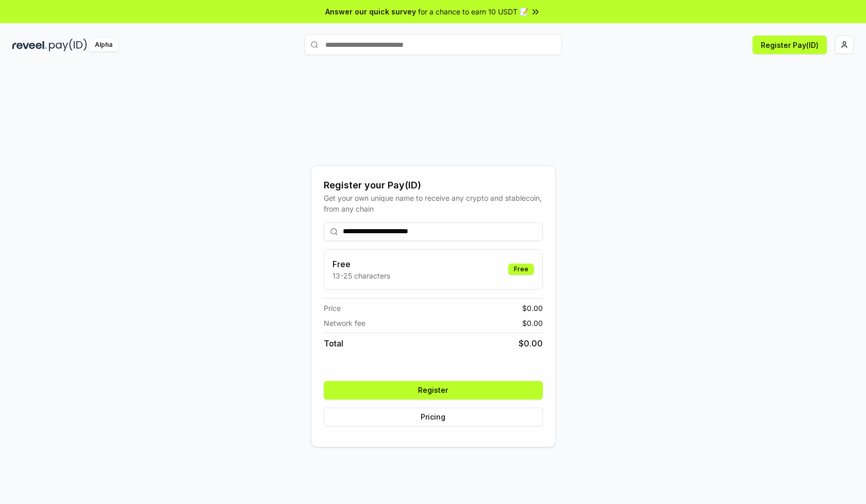 The height and width of the screenshot is (504, 866). Describe the element at coordinates (521, 270) in the screenshot. I see `div: Free` at that location.